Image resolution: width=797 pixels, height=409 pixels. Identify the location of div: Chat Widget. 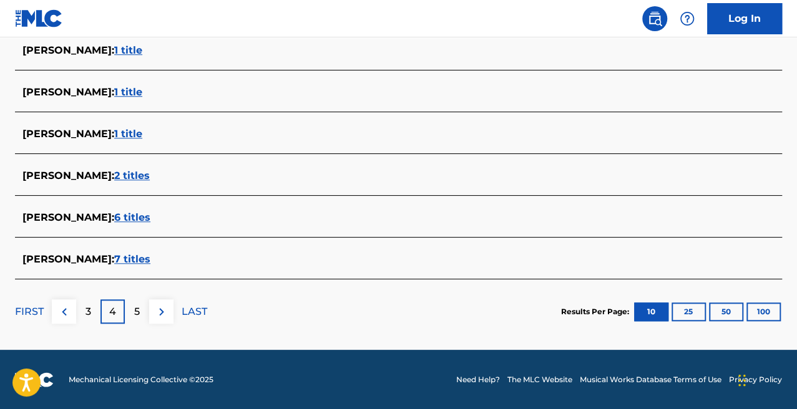
(766, 379).